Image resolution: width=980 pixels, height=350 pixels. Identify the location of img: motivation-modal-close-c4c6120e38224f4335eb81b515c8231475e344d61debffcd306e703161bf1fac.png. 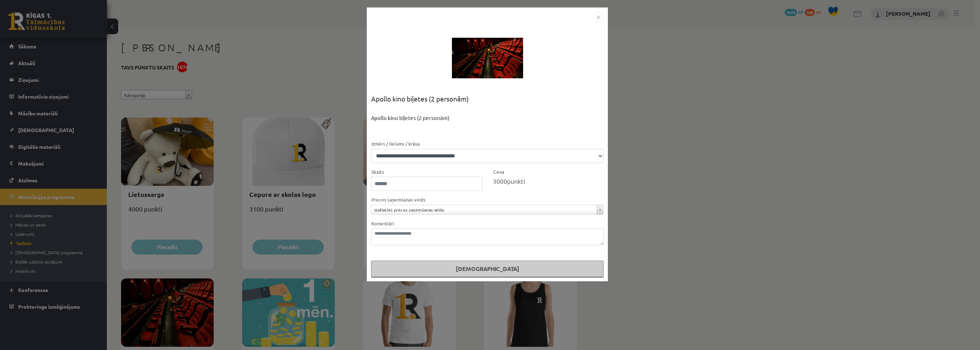
(599, 17).